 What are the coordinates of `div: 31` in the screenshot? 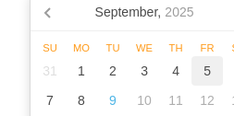 It's located at (50, 71).